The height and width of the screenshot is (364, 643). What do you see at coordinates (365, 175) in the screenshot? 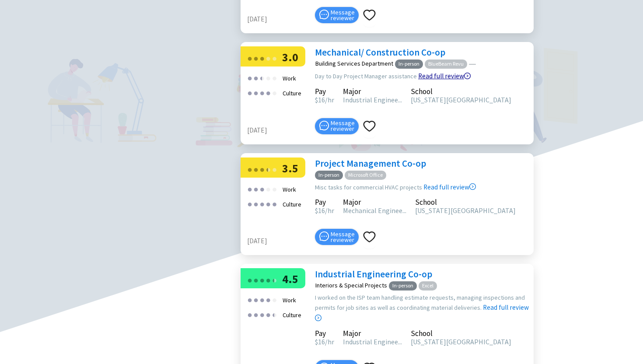
I see `span: Microsoft Office` at bounding box center [365, 175].